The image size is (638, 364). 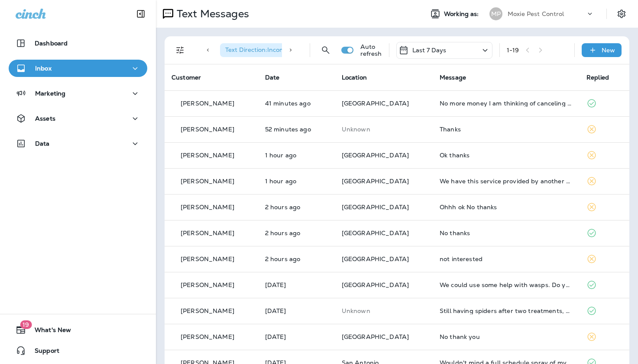 What do you see at coordinates (264, 50) in the screenshot?
I see `div: Text Direction:Incoming` at bounding box center [264, 50].